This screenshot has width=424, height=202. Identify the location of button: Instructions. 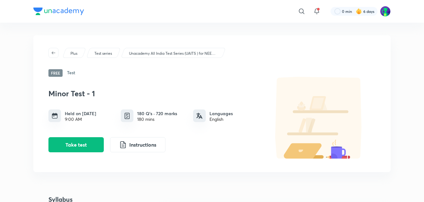
(138, 145).